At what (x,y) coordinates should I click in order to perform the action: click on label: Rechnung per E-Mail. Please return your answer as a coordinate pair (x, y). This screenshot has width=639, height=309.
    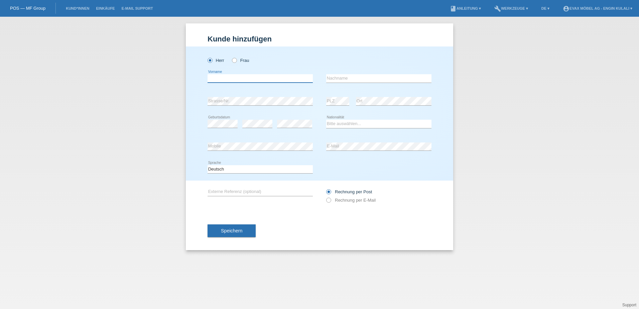
    Looking at the image, I should click on (351, 200).